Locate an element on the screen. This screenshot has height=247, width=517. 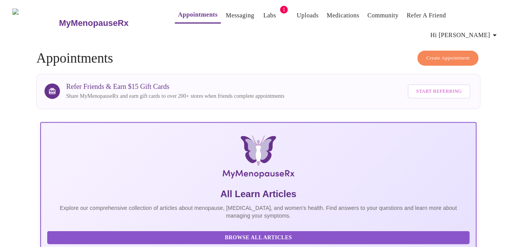
button: Refer a Friend is located at coordinates (426, 15).